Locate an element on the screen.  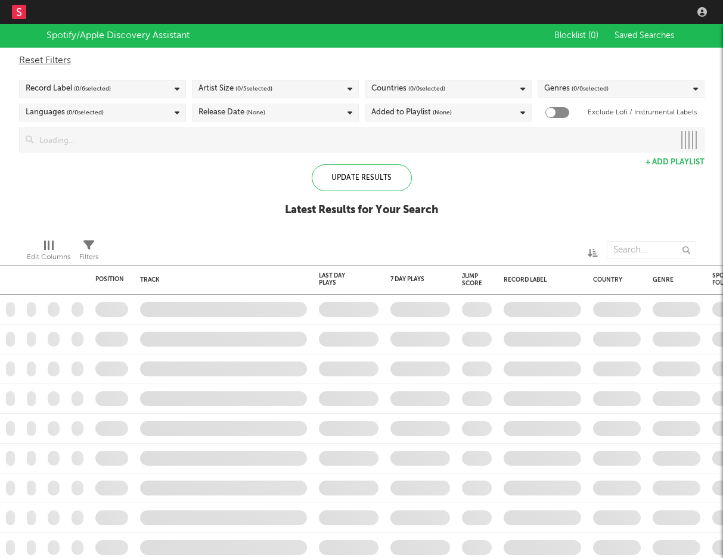
span: ( 0 / 6 selected) is located at coordinates (92, 89).